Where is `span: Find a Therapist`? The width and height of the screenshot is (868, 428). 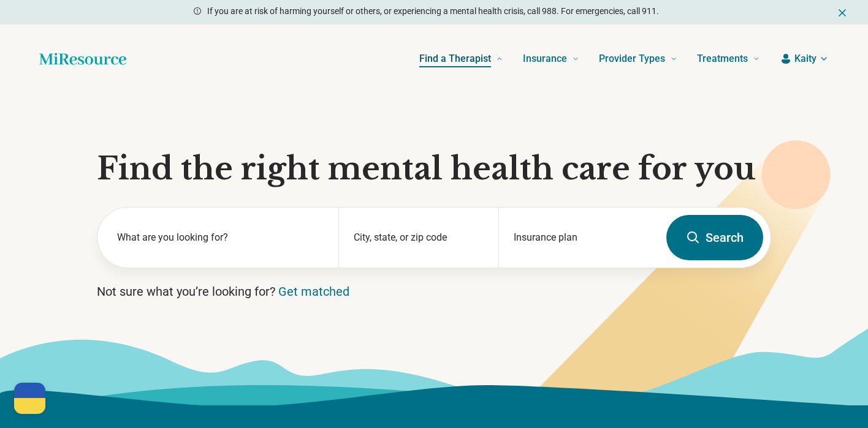 span: Find a Therapist is located at coordinates (455, 59).